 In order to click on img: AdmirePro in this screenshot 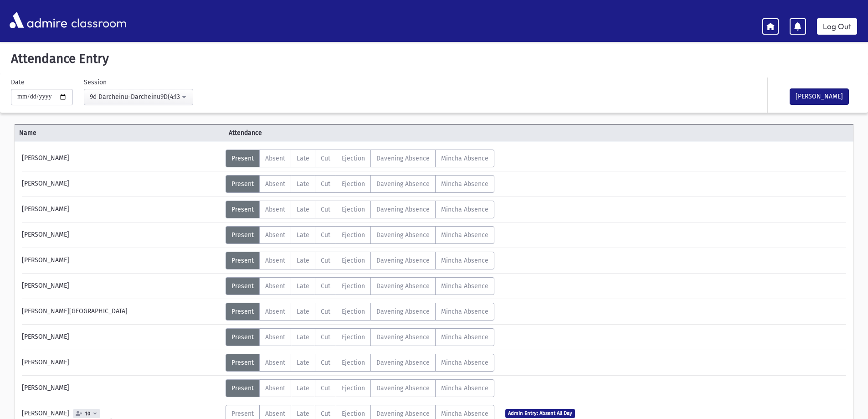, I will do `click(38, 20)`.